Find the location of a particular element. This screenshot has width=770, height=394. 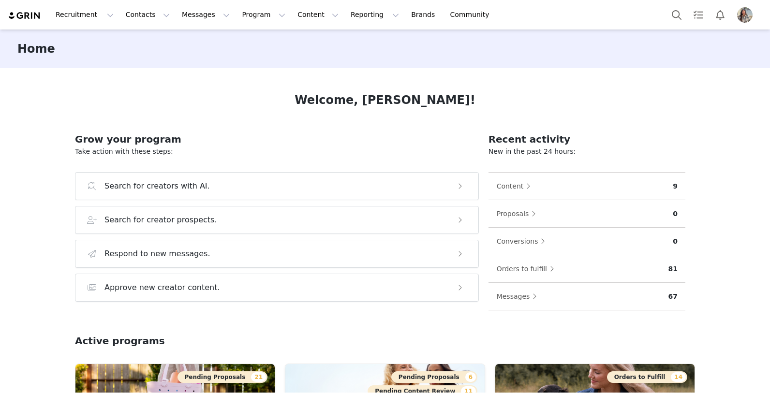

a: Brands is located at coordinates (424, 15).